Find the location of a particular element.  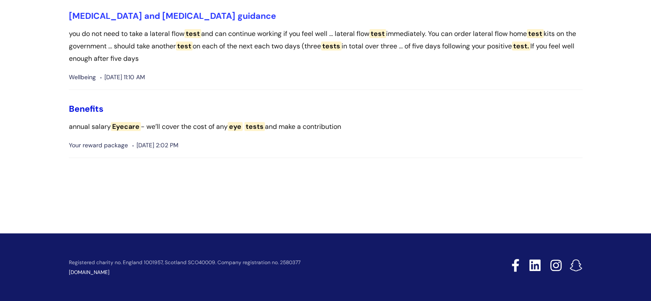

p: you do not need to take a lateral flow and can continue working if you feel well ... lateral flow... is located at coordinates (326, 46).